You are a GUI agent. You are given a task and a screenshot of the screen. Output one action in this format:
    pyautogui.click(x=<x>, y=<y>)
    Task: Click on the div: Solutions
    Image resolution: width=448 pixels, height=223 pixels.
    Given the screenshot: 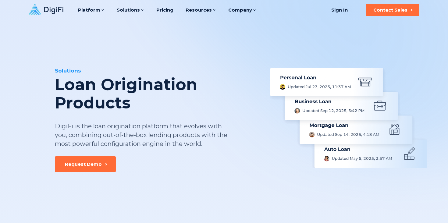 What is the action you would take?
    pyautogui.click(x=157, y=71)
    